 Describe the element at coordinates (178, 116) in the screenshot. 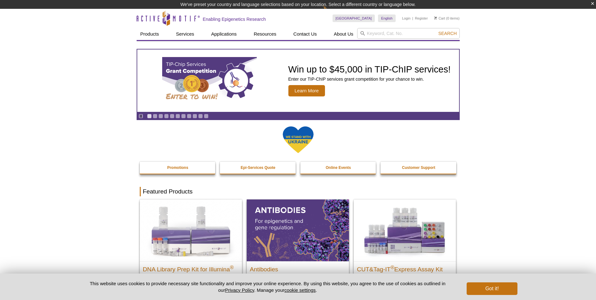

I see `a: Go to slide 6` at that location.